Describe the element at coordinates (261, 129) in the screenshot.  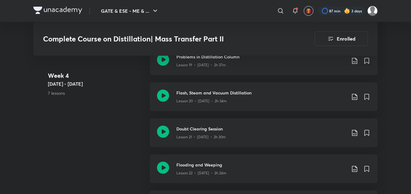
I see `h3: Doubt Clearing Session` at that location.